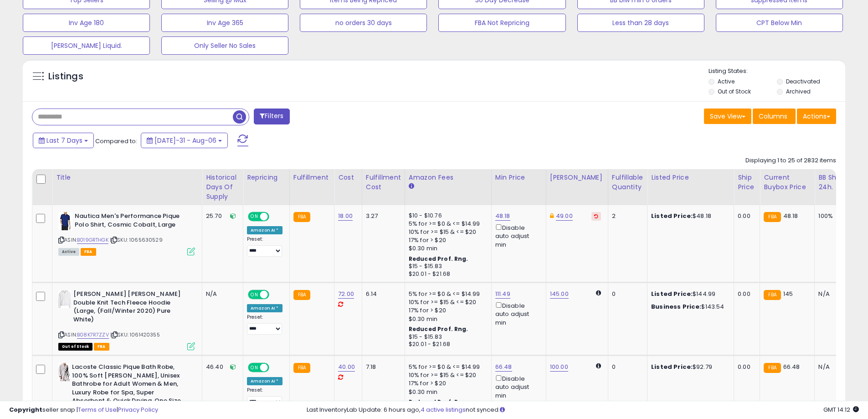 This screenshot has height=419, width=868. What do you see at coordinates (690, 177) in the screenshot?
I see `div: Listed Price` at bounding box center [690, 177].